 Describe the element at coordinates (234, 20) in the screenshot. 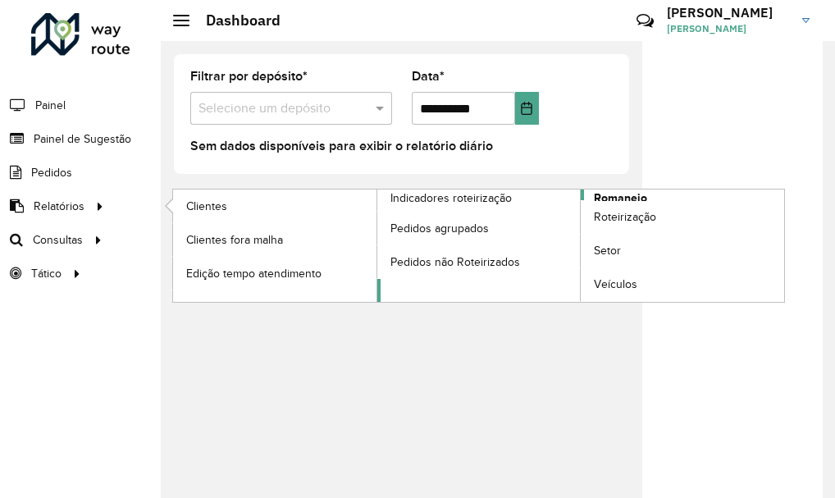

I see `h2: Dashboard` at that location.